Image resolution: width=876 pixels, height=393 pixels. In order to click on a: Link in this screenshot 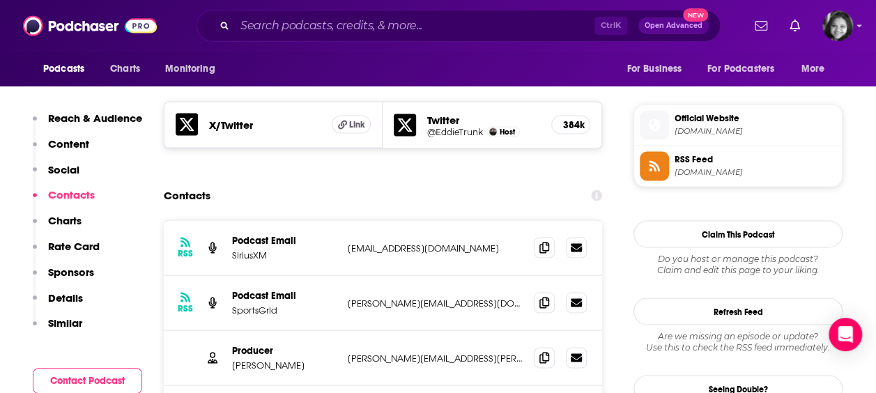, I will do `click(351, 124)`.